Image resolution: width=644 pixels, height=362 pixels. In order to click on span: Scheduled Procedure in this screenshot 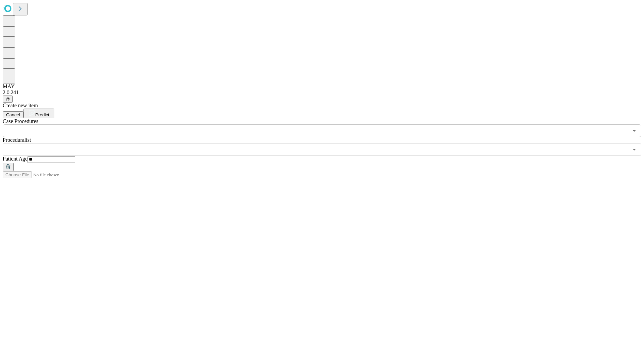, I will do `click(20, 121)`.